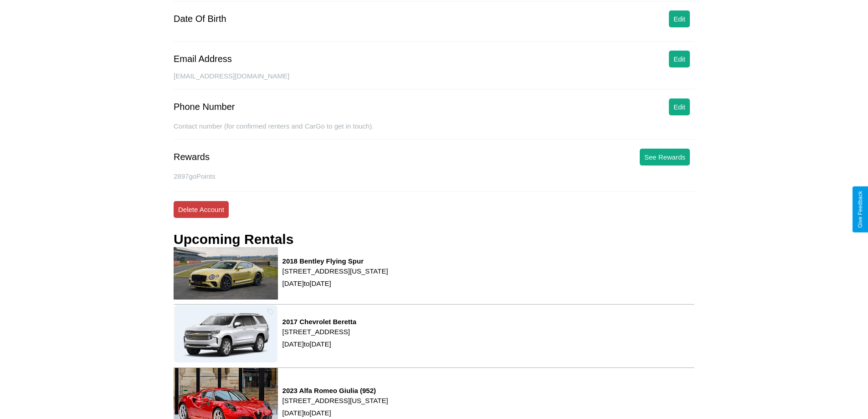 The width and height of the screenshot is (868, 419). I want to click on h3: Upcoming Rentals, so click(233, 239).